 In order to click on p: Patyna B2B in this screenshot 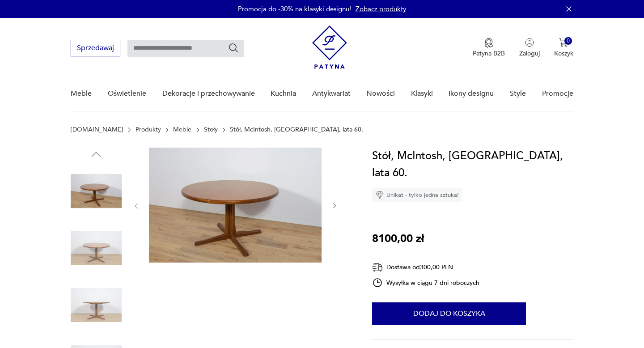, I will do `click(489, 53)`.